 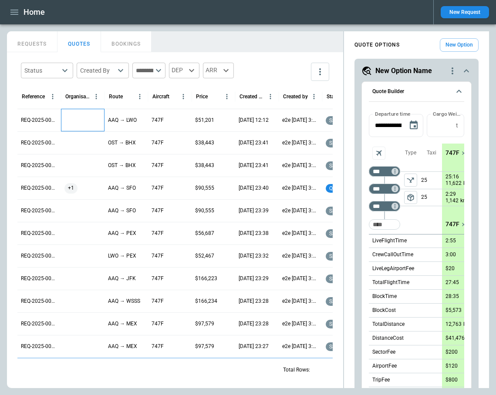 What do you see at coordinates (34, 12) in the screenshot?
I see `h1: Home` at bounding box center [34, 12].